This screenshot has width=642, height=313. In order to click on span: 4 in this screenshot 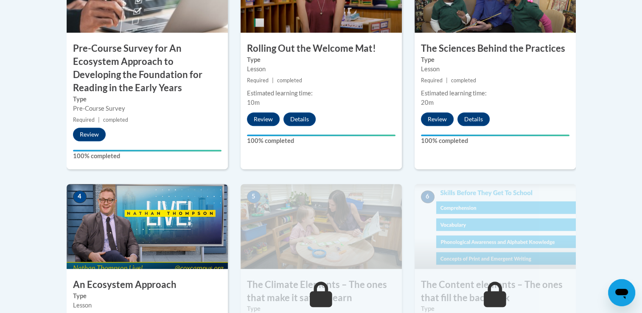, I will do `click(80, 197)`.